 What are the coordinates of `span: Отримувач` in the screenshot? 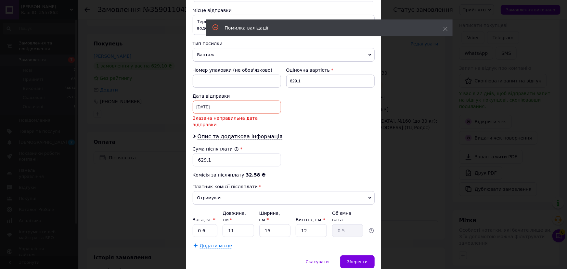 It's located at (284, 198).